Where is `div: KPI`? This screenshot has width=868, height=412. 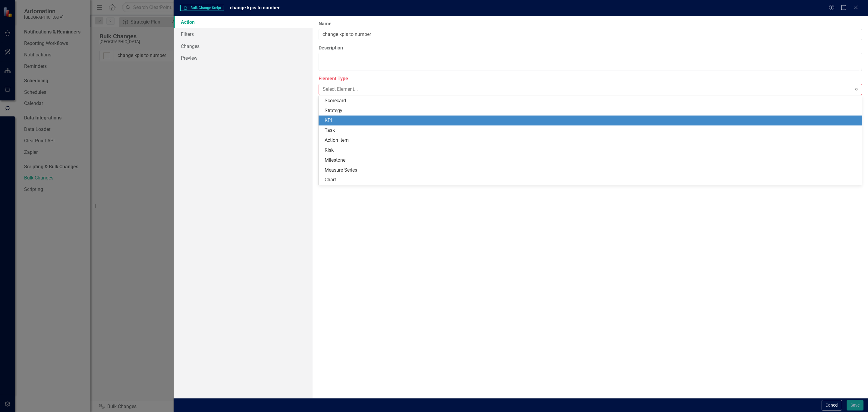
div: KPI is located at coordinates (591, 121).